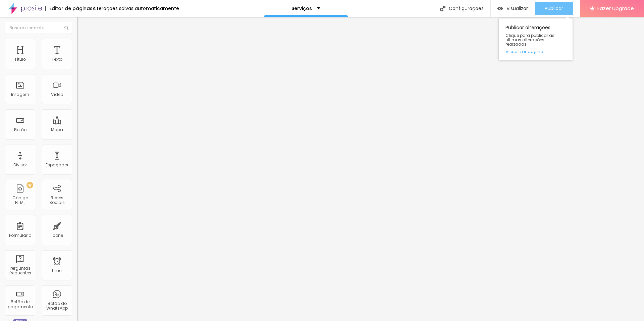 Image resolution: width=644 pixels, height=321 pixels. Describe the element at coordinates (20, 236) in the screenshot. I see `div: Formulário` at that location.